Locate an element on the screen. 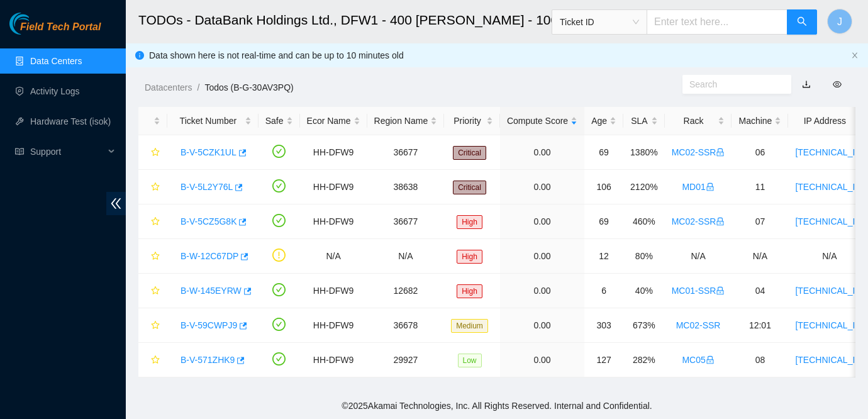 The image size is (868, 419). td: 673% is located at coordinates (644, 325).